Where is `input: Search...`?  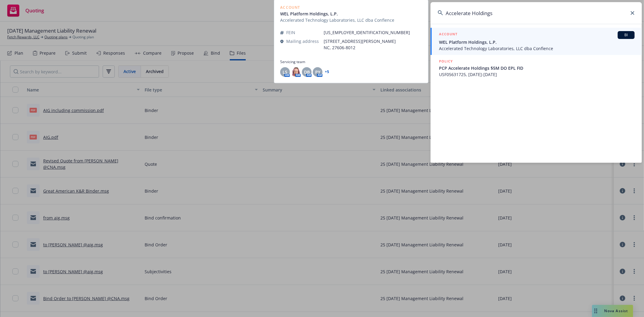 input: Search... is located at coordinates (536, 13).